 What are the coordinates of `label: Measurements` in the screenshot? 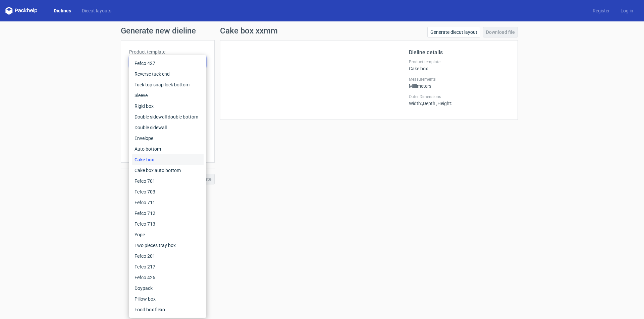 It's located at (459, 80).